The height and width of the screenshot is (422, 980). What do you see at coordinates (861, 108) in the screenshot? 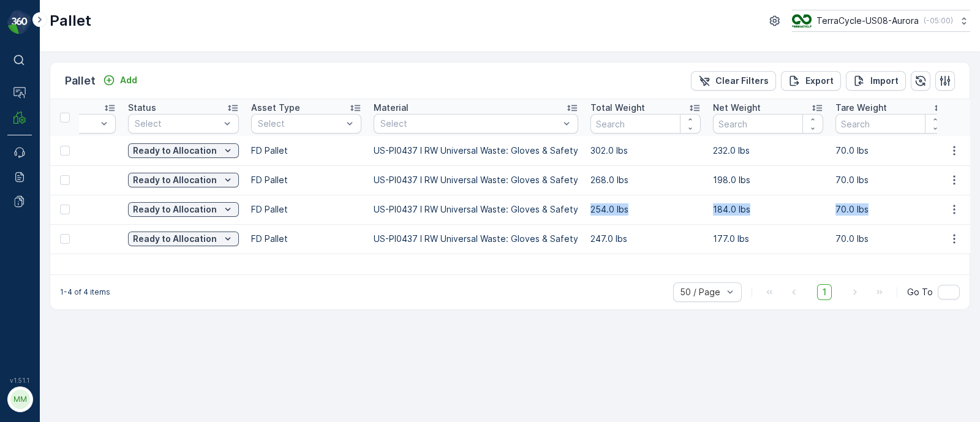
I see `p: Tare Weight` at bounding box center [861, 108].